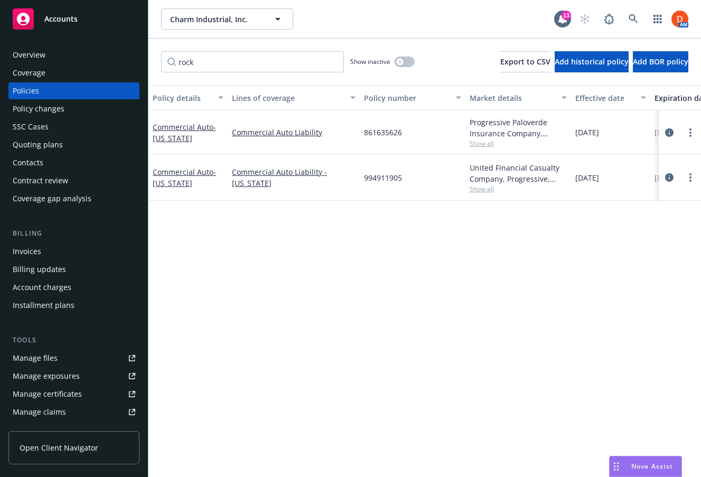 The image size is (701, 477). Describe the element at coordinates (47, 394) in the screenshot. I see `div: Manage certificates` at that location.